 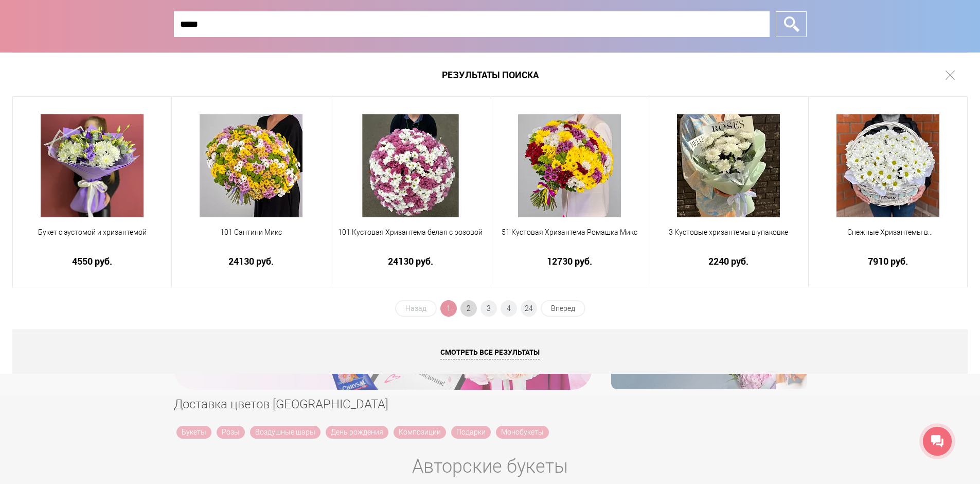 What do you see at coordinates (563, 309) in the screenshot?
I see `a: Вперед` at bounding box center [563, 309].